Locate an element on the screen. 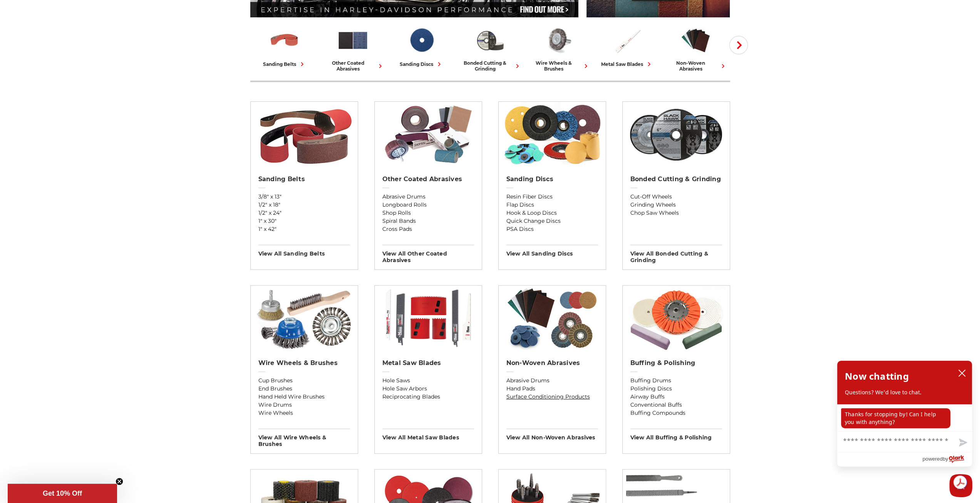 The width and height of the screenshot is (980, 503). button: Close teaser is located at coordinates (119, 481).